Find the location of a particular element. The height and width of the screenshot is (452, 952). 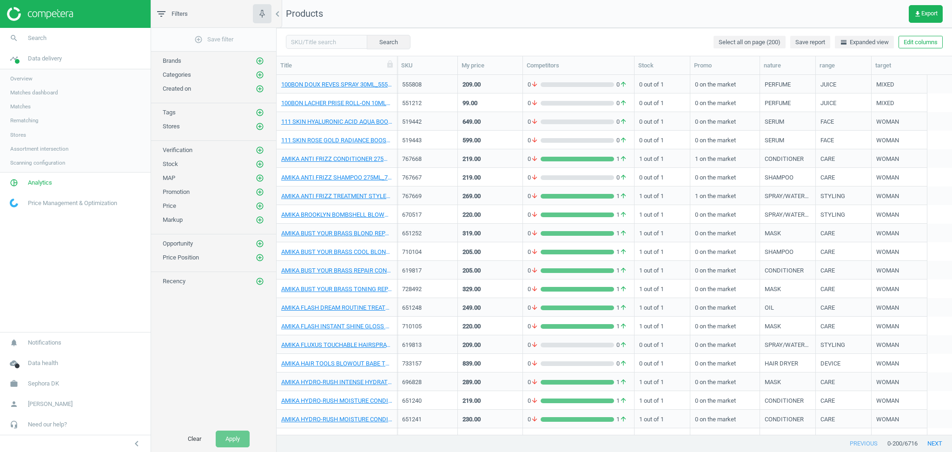

div: 555808 is located at coordinates (427, 85).